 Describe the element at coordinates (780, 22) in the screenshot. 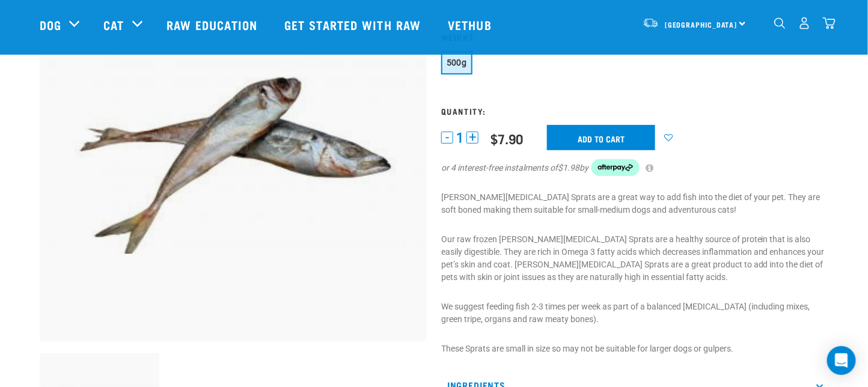

I see `img: home-icon-1@2x.png` at that location.